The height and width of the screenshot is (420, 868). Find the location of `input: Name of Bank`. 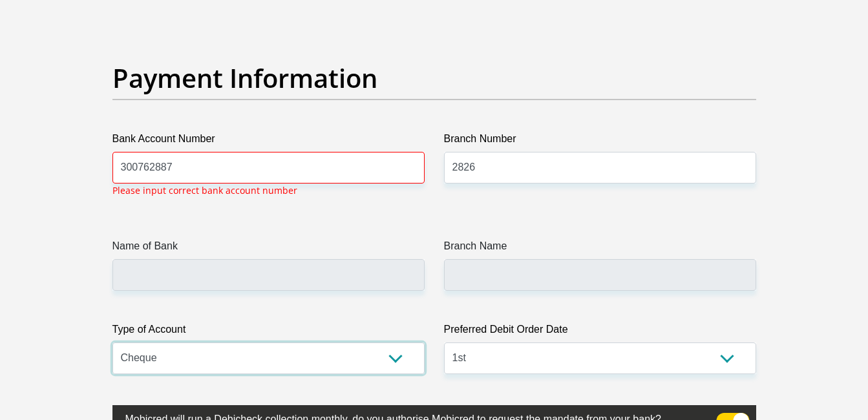

input: Name of Bank is located at coordinates (268, 275).